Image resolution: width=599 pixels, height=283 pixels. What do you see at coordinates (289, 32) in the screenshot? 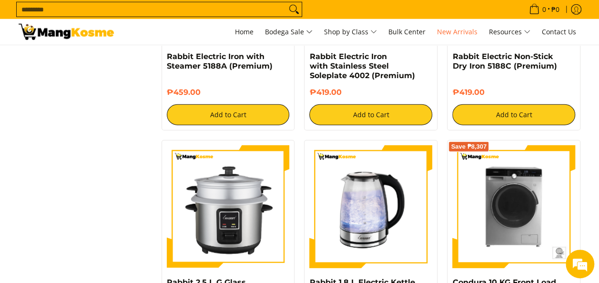
I see `a: Bodega Sale` at bounding box center [289, 32].